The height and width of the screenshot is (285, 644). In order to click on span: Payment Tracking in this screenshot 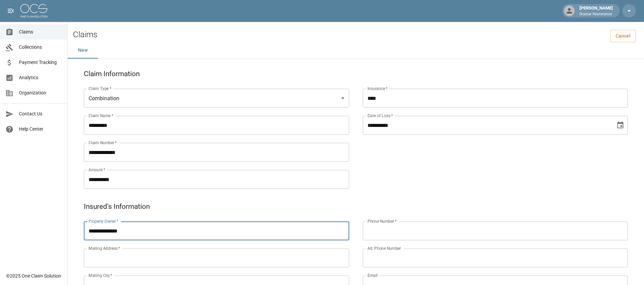, I will do `click(40, 62)`.